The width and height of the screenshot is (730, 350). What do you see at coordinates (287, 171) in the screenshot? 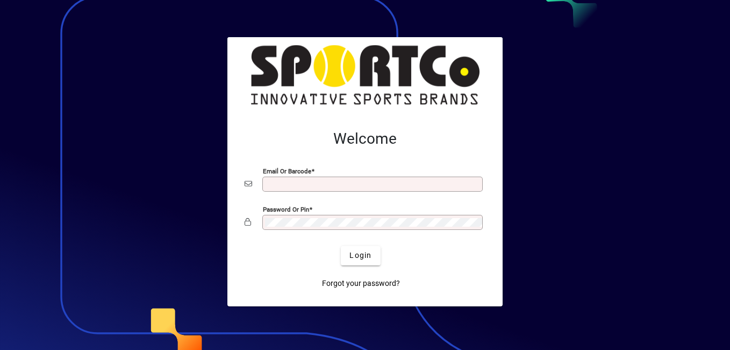
I see `mat-label: Email or Barcode` at bounding box center [287, 171].